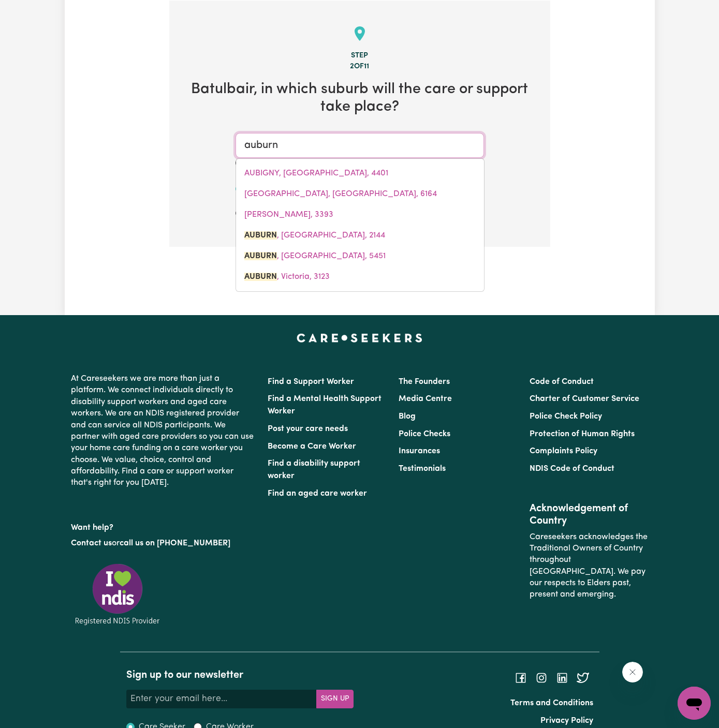 This screenshot has width=719, height=728. Describe the element at coordinates (360, 225) in the screenshot. I see `div: menu-options` at that location.